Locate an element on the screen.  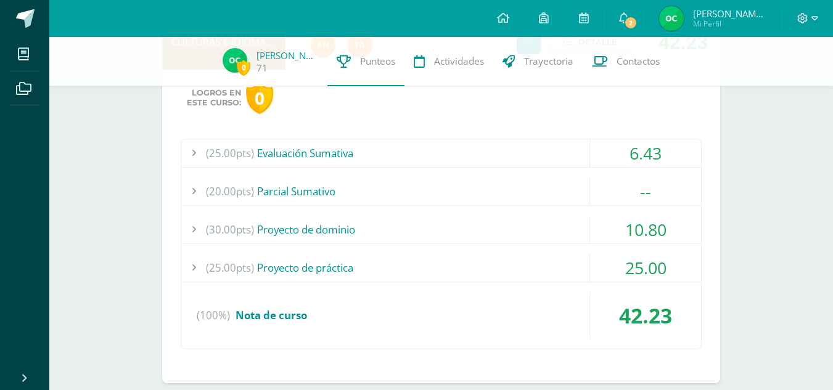
span: Contactos is located at coordinates (638, 61).